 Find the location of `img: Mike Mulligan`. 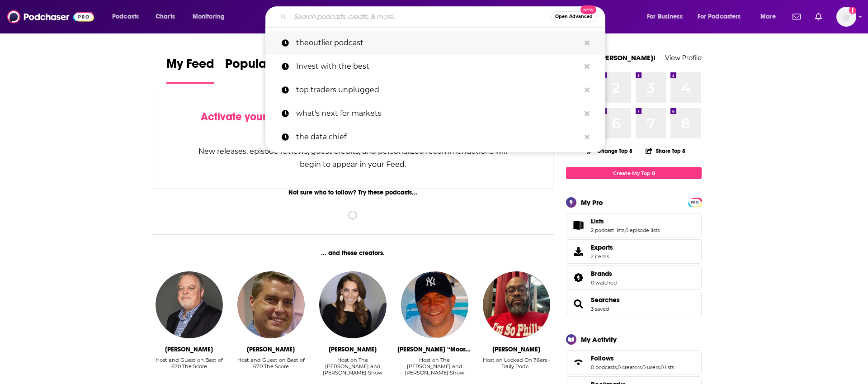

img: Mike Mulligan is located at coordinates (189, 305).